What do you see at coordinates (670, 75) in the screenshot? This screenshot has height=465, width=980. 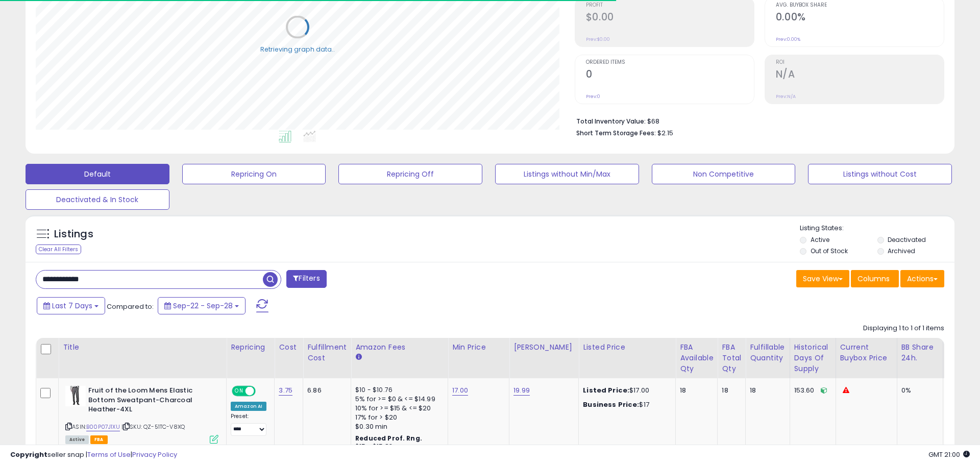 I see `h2: 0` at bounding box center [670, 75].